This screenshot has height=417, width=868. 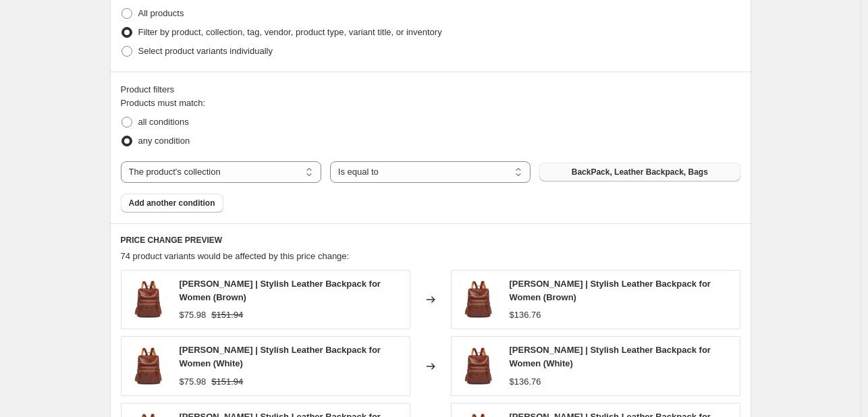 What do you see at coordinates (640, 173) in the screenshot?
I see `span: BackPack, Leather Backpack, Bags` at bounding box center [640, 173].